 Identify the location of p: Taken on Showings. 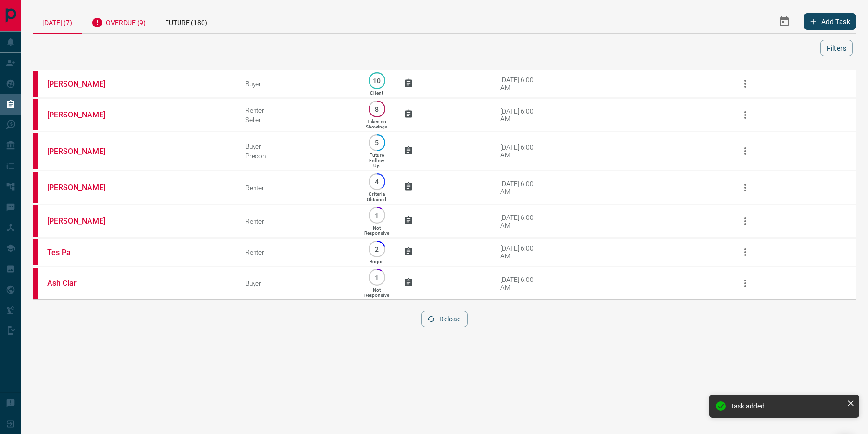
(376, 124).